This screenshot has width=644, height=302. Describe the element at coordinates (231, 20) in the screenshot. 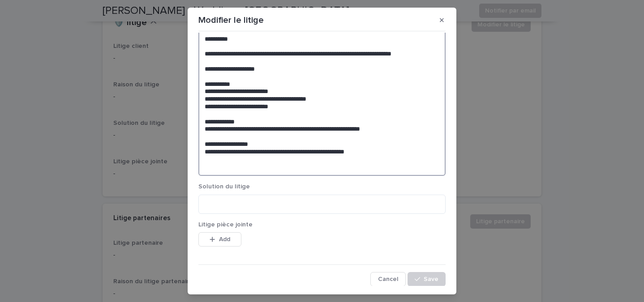

I see `p: Modifier le litige` at that location.